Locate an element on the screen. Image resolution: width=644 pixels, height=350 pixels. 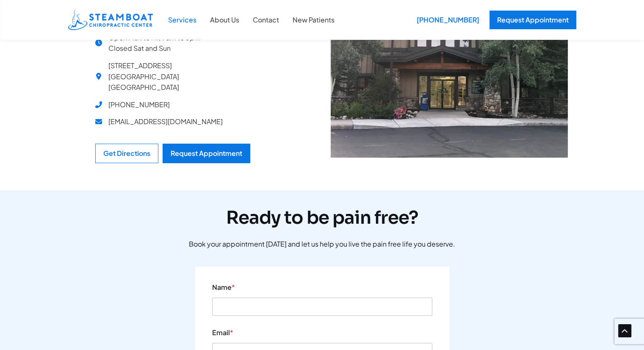
nav: Site Navigation is located at coordinates (251, 20).